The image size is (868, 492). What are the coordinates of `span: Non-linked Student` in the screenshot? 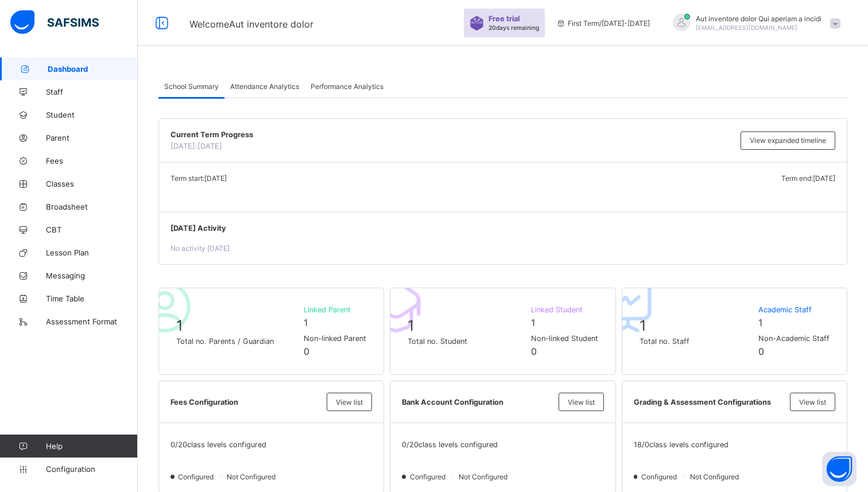 It's located at (564, 338).